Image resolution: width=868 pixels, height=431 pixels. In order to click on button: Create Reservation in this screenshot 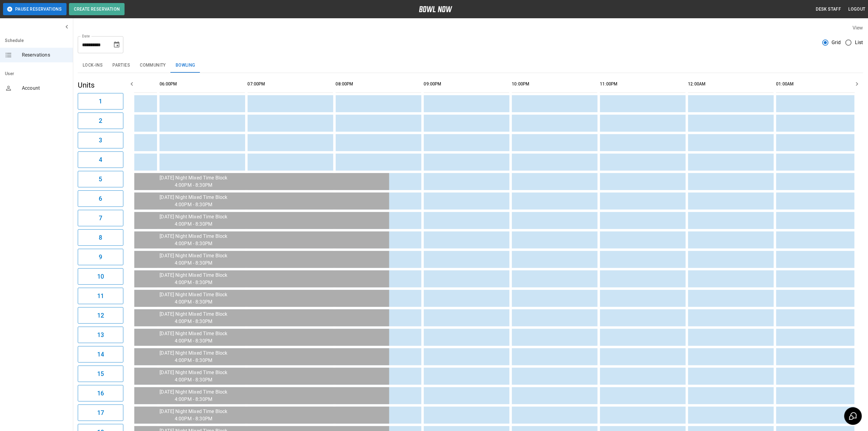, I will do `click(97, 9)`.